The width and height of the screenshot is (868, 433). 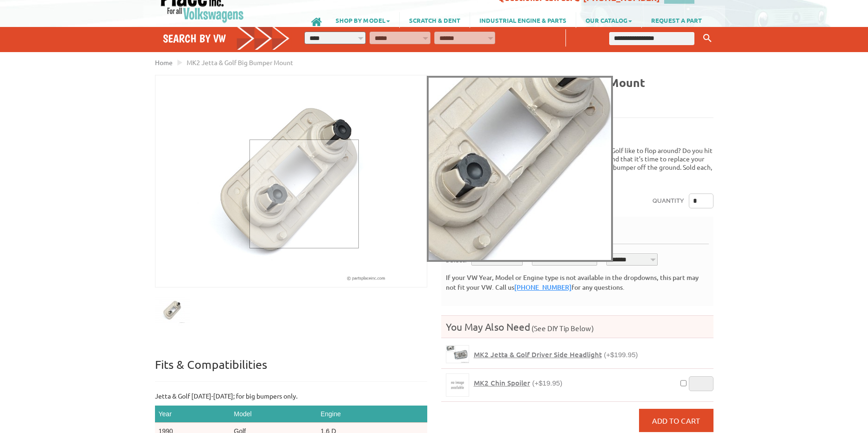 I want to click on p: Fits & Compatibilities, so click(x=291, y=369).